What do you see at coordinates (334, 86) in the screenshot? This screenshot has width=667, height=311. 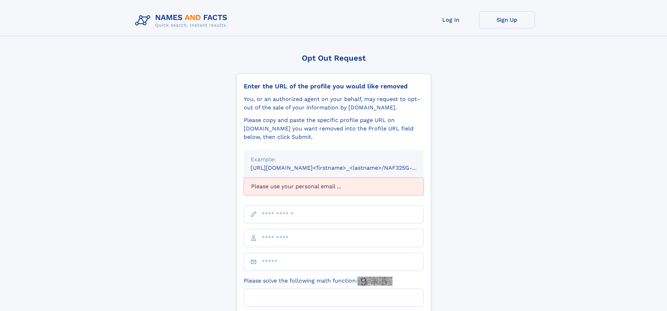 I see `div: Enter the URL of the profile you would like removed` at bounding box center [334, 86].